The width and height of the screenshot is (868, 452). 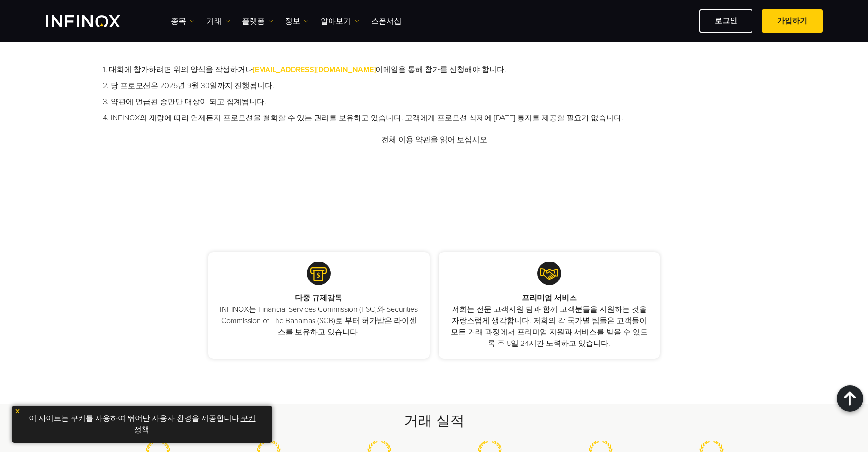 I want to click on a: 가입하기, so click(x=792, y=21).